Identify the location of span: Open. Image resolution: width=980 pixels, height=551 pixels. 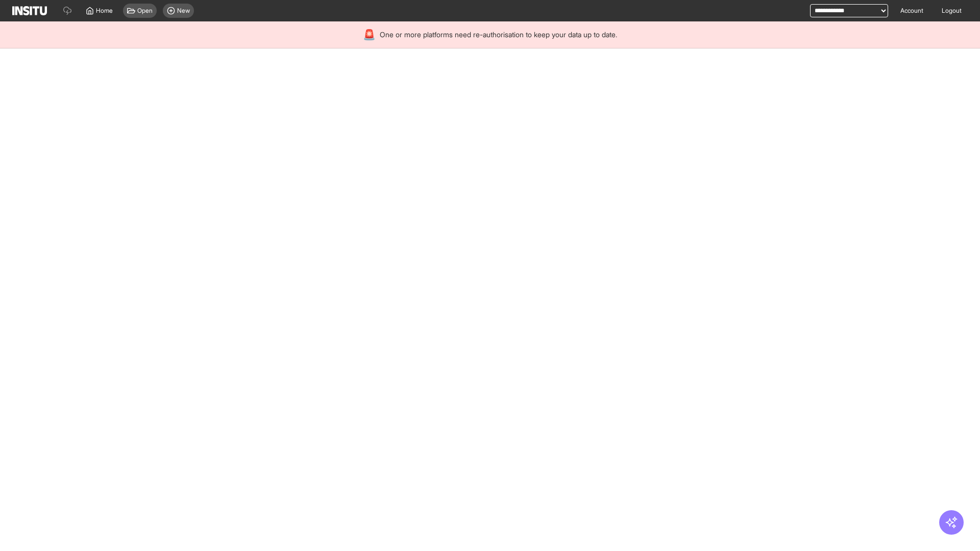
(145, 11).